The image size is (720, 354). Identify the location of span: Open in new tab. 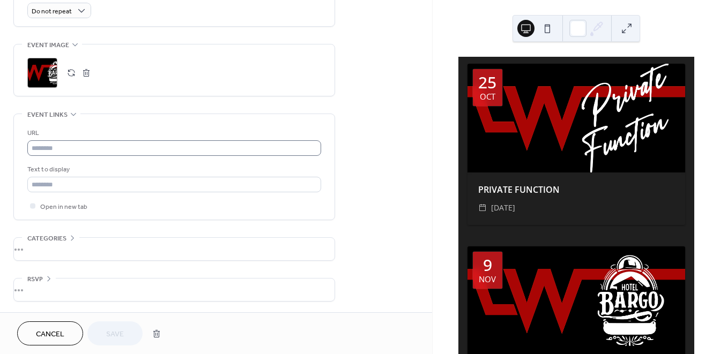
(64, 207).